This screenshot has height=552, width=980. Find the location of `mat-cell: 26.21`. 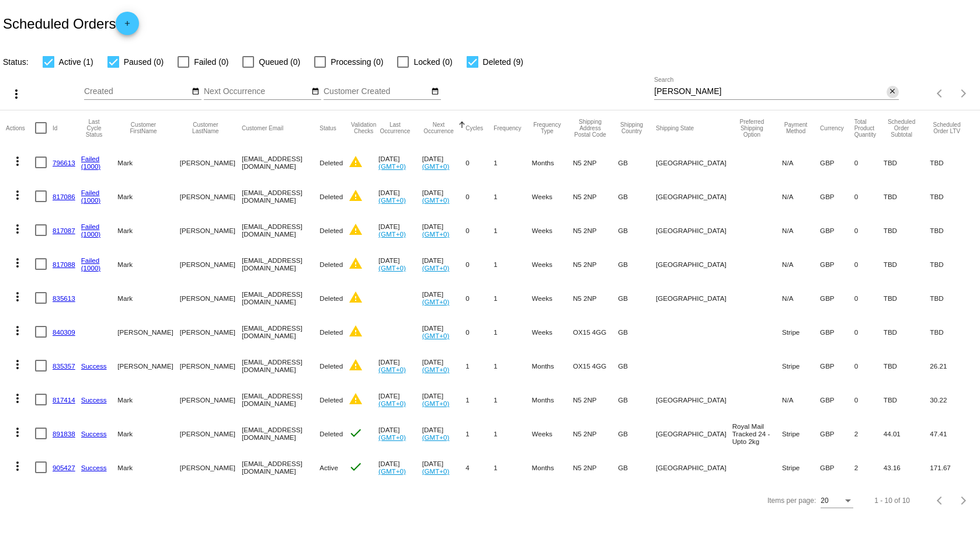

mat-cell: 26.21 is located at coordinates (951, 365).